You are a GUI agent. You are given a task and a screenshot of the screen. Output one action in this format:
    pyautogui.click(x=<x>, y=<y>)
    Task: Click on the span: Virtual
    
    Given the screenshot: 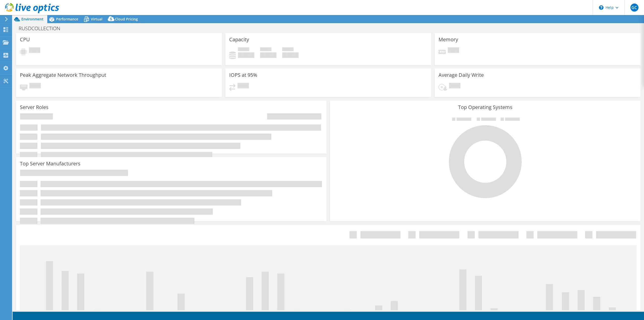 What is the action you would take?
    pyautogui.click(x=97, y=19)
    